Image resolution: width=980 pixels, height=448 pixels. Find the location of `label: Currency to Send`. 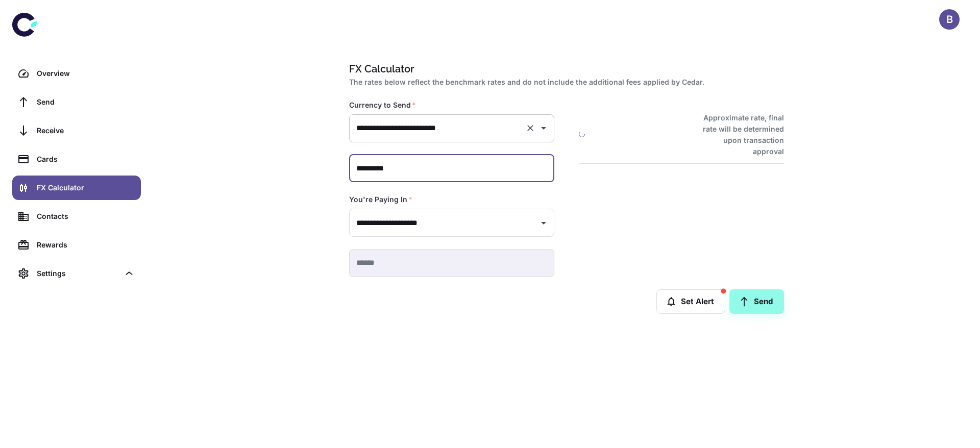

label: Currency to Send is located at coordinates (382, 105).